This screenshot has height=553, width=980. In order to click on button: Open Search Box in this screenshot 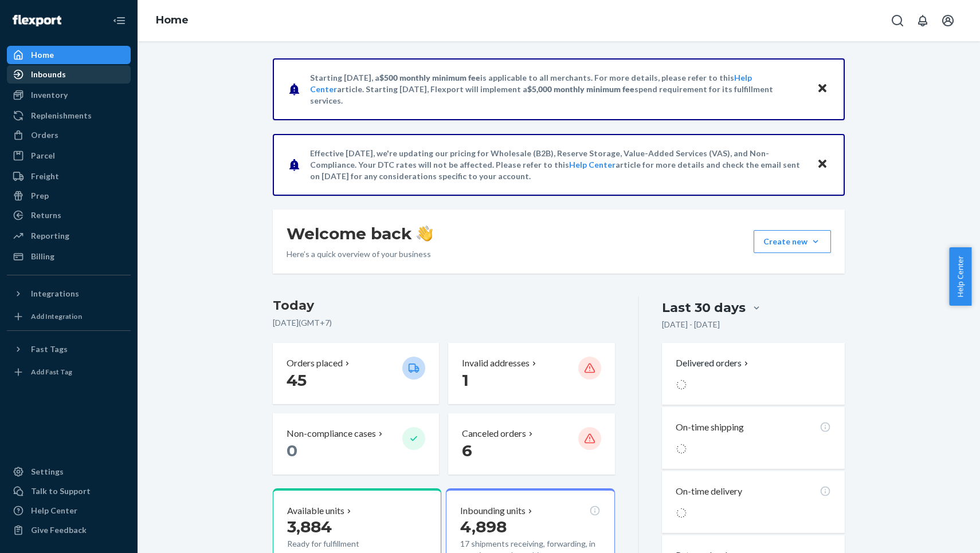, I will do `click(898, 21)`.